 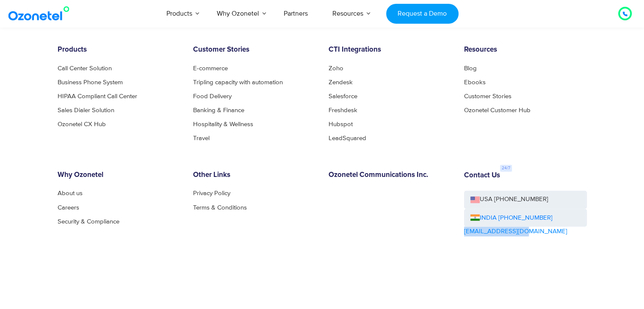 What do you see at coordinates (475, 217) in the screenshot?
I see `img: ind-flag.png` at bounding box center [475, 217].